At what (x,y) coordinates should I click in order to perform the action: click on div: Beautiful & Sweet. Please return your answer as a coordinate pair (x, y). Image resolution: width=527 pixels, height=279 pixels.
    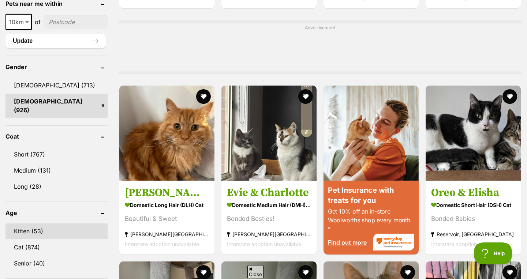
    Looking at the image, I should click on (167, 219).